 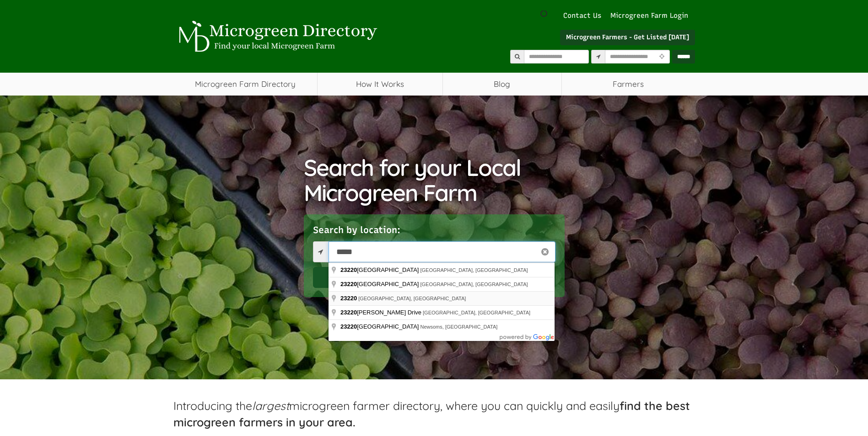 I want to click on span: Introducing the microgreen farmer directory, where you can quickly and easily, so click(x=432, y=414).